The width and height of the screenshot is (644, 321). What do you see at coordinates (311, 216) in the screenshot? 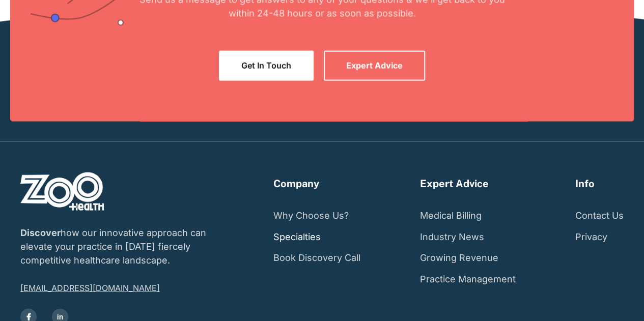
I see `a: Why Choose Us?` at bounding box center [311, 216].